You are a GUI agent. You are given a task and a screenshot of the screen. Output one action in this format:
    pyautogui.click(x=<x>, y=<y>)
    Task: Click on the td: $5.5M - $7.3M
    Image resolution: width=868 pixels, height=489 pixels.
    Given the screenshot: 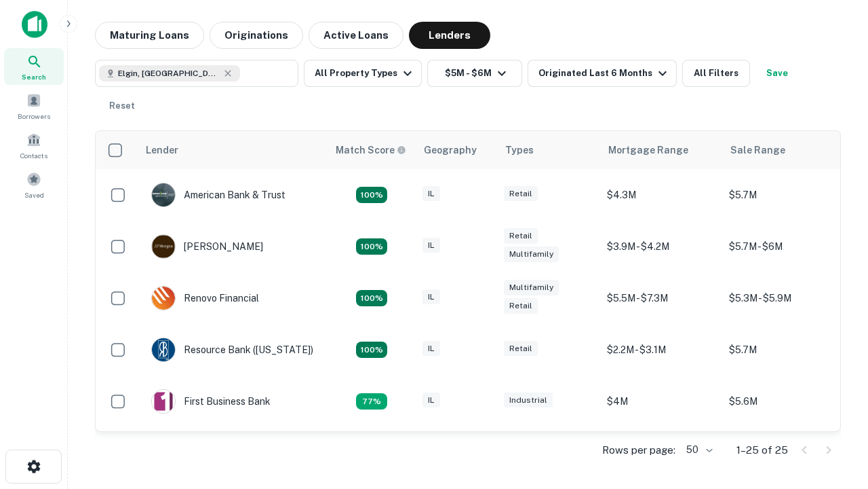 What is the action you would take?
    pyautogui.click(x=661, y=298)
    